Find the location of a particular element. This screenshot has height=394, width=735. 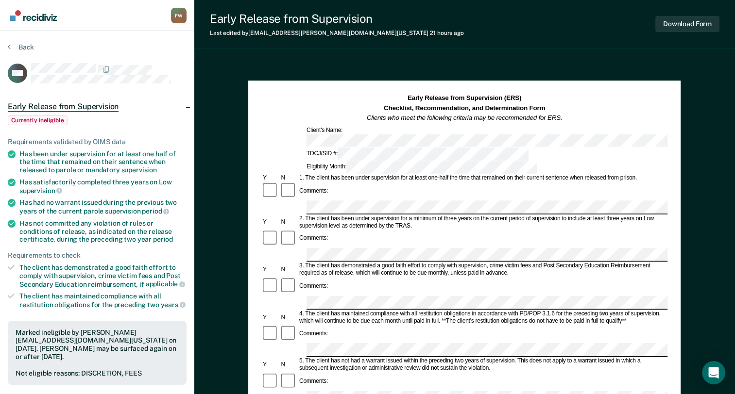

div: The client has demonstrated a good faith effort to comply with supervision, crime victim fees and... is located at coordinates (103, 276).